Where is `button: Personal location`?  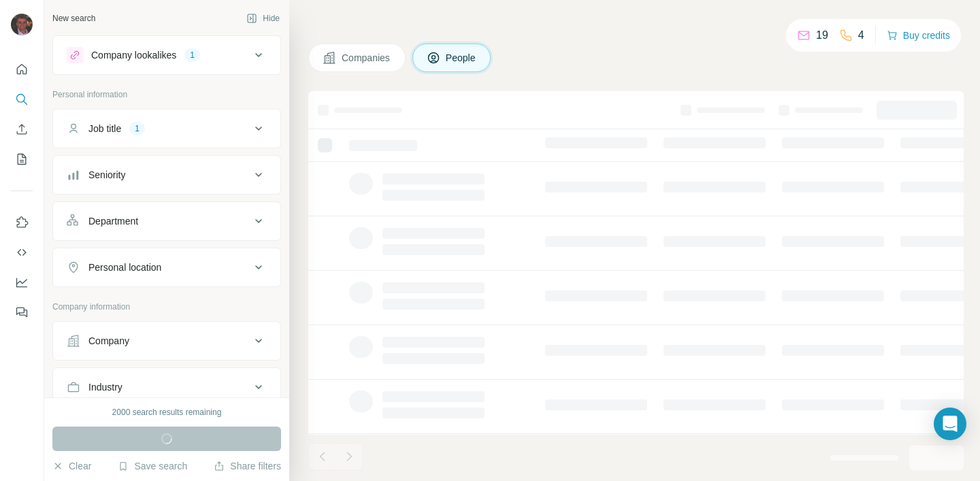 button: Personal location is located at coordinates (167, 268).